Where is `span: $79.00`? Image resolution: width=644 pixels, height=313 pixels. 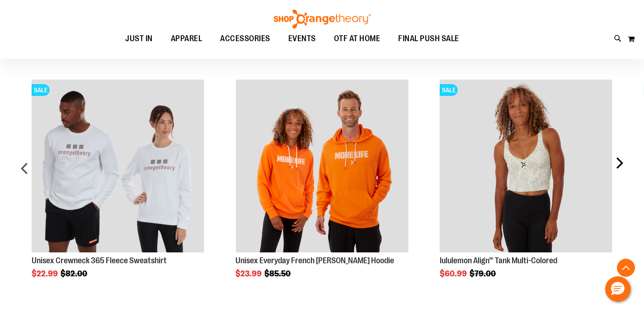 span: $79.00 is located at coordinates (483, 274).